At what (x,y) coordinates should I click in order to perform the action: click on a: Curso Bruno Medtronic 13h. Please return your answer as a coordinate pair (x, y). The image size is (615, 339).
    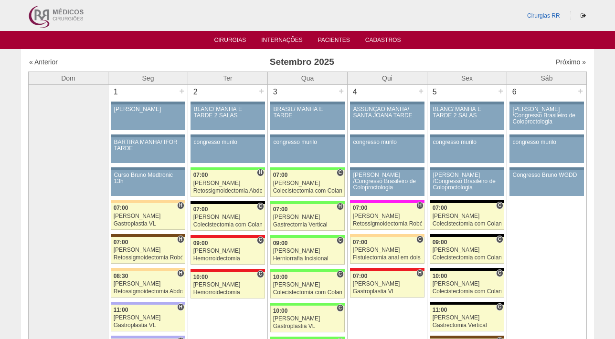
    Looking at the image, I should click on (148, 183).